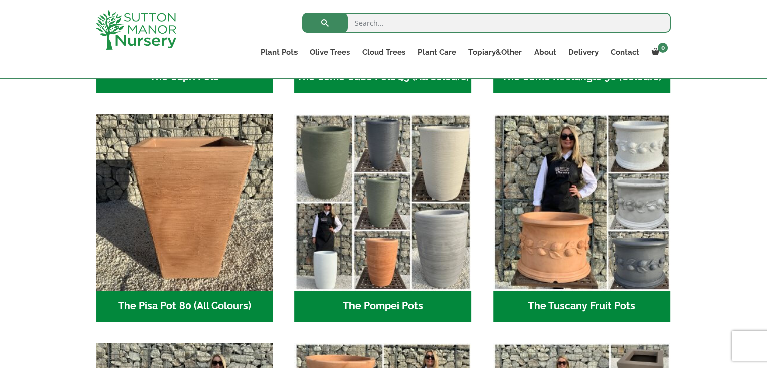 The image size is (767, 368). Describe the element at coordinates (184, 306) in the screenshot. I see `h2: The Pisa Pot 80 (All Colours)` at that location.